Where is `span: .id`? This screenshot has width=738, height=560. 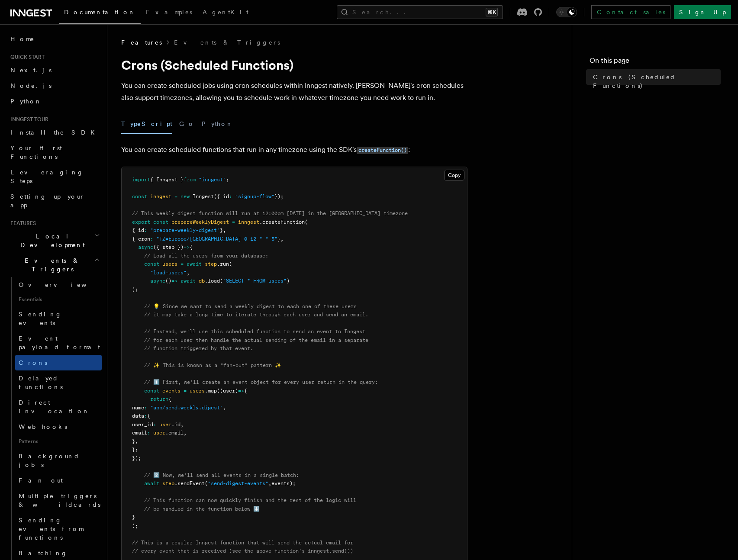 span: .id is located at coordinates (176, 425).